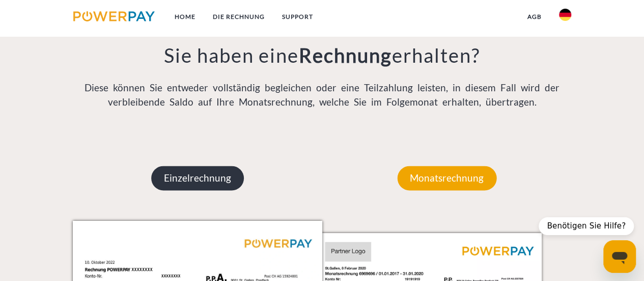 This screenshot has width=644, height=281. What do you see at coordinates (114, 16) in the screenshot?
I see `img: logo-powerpay.svg` at bounding box center [114, 16].